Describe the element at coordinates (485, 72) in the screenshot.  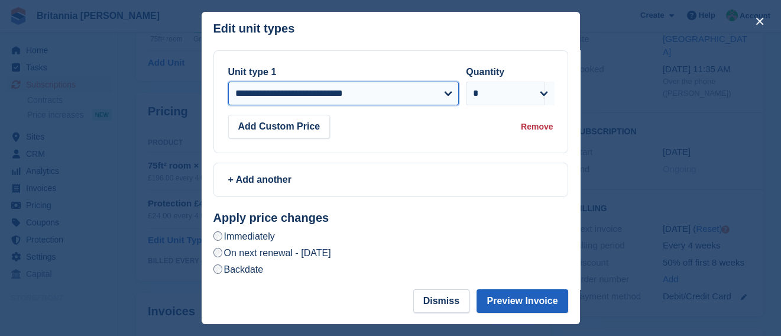
I see `label: Quantity` at that location.